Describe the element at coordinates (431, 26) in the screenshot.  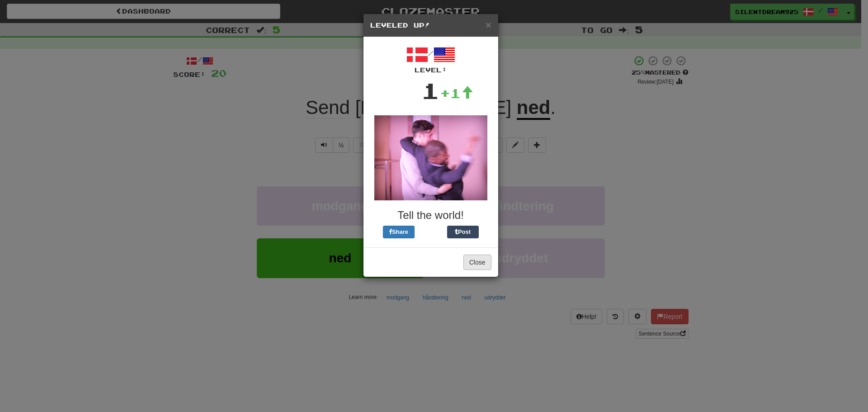
I see `h5: Leveled Up!` at that location.